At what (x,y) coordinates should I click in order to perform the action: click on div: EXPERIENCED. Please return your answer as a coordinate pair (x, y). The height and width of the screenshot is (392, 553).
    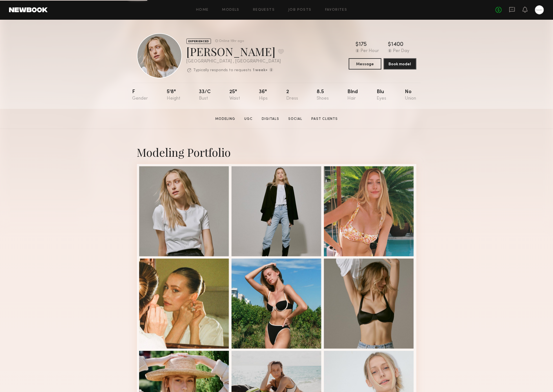
    Looking at the image, I should click on (199, 41).